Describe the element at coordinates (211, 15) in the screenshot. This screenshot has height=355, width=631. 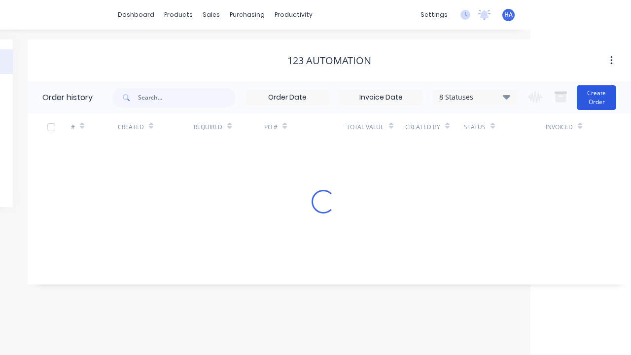
I see `div: sales` at that location.